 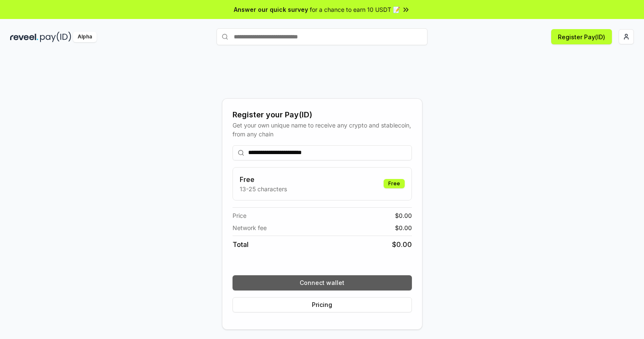 I want to click on div: Alpha, so click(x=85, y=37).